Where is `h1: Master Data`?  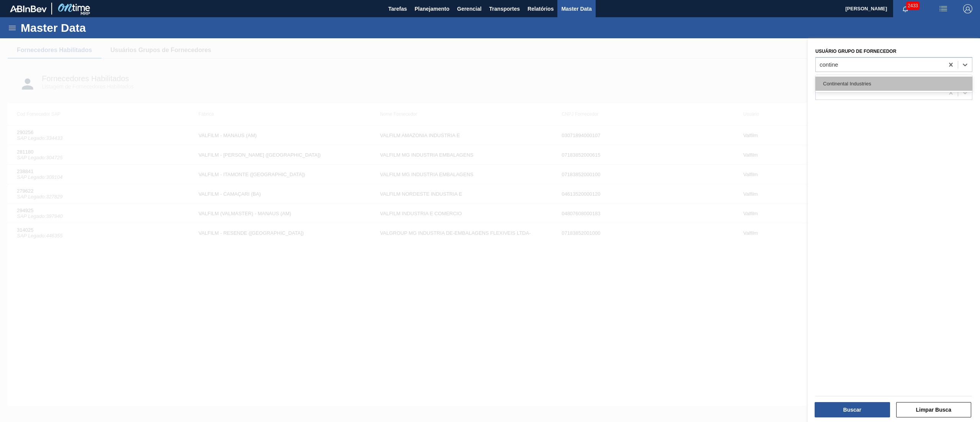 h1: Master Data is located at coordinates (88, 28).